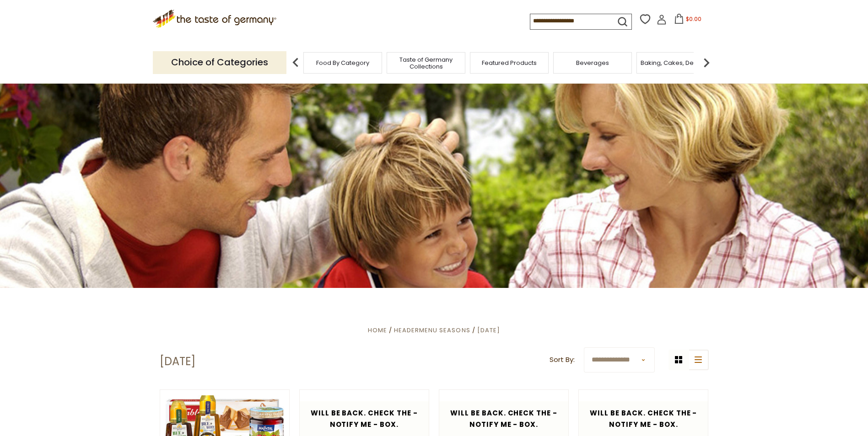 The height and width of the screenshot is (436, 868). Describe the element at coordinates (676, 62) in the screenshot. I see `span: Baking, Cakes, Desserts` at that location.